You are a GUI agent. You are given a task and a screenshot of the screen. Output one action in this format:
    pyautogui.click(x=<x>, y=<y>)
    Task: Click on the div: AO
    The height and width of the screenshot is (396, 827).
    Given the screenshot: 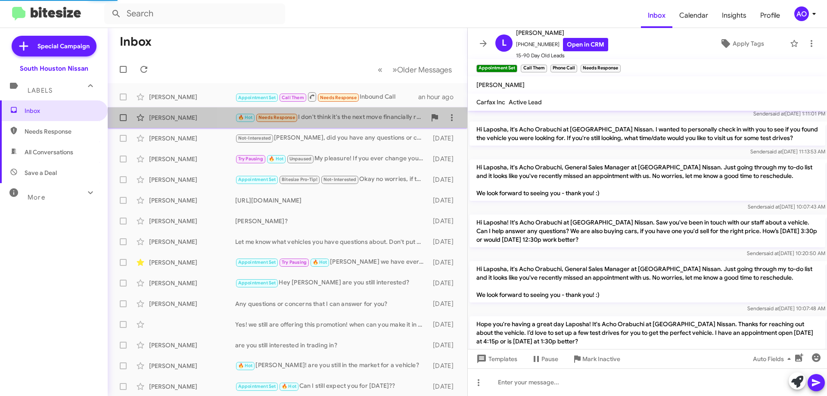 What is the action you would take?
    pyautogui.click(x=801, y=14)
    